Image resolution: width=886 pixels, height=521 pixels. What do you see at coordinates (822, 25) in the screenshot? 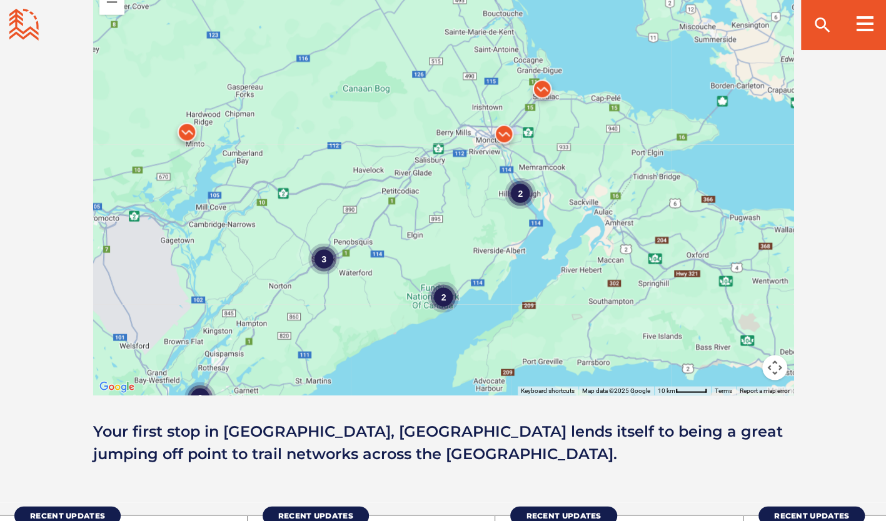
I see `ion-icon: search` at bounding box center [822, 25].